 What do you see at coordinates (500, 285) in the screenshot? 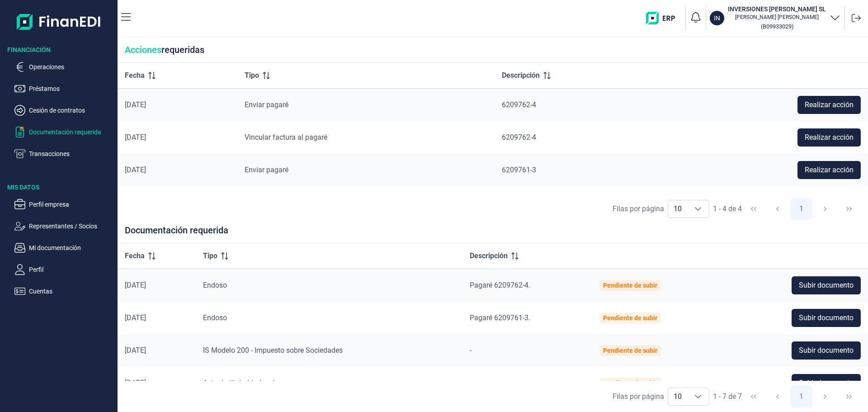
I see `span: Pagaré 6209762-4.` at bounding box center [500, 285].